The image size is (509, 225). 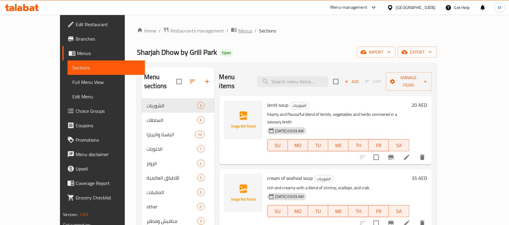 I want to click on span: Restaurants management, so click(x=197, y=31).